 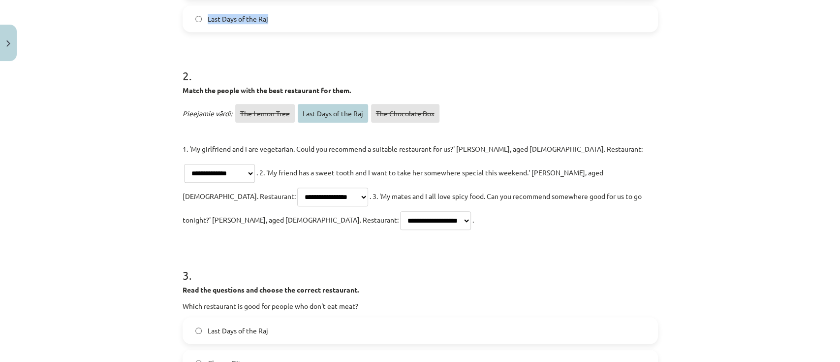 What do you see at coordinates (207, 113) in the screenshot?
I see `span: Pieejamie vārdi:` at bounding box center [207, 113].